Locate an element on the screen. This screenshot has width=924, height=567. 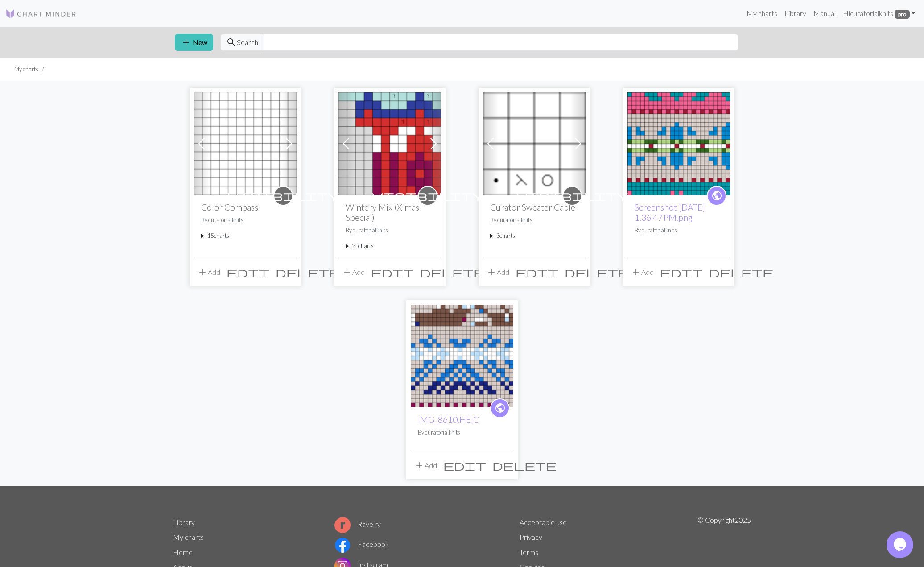
li: My charts is located at coordinates (27, 69).